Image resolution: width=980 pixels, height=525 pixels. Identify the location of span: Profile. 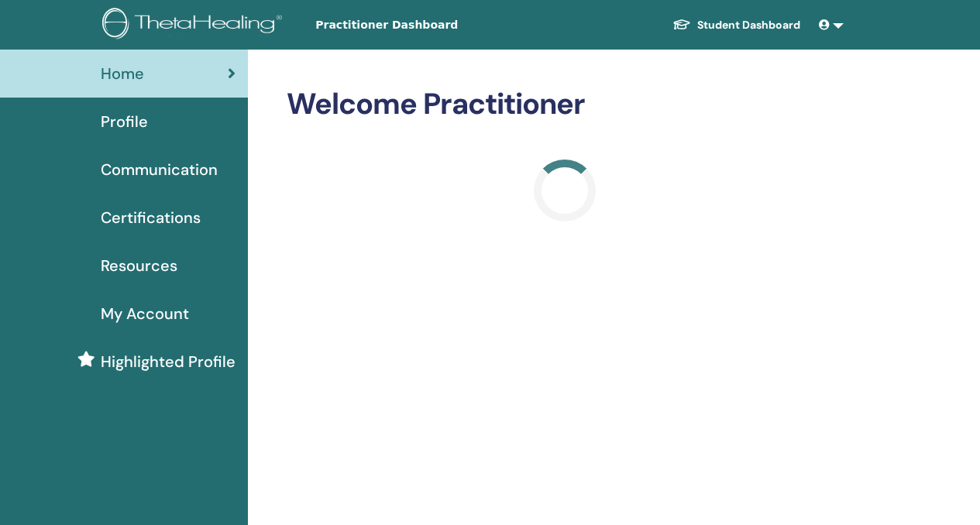
(124, 122).